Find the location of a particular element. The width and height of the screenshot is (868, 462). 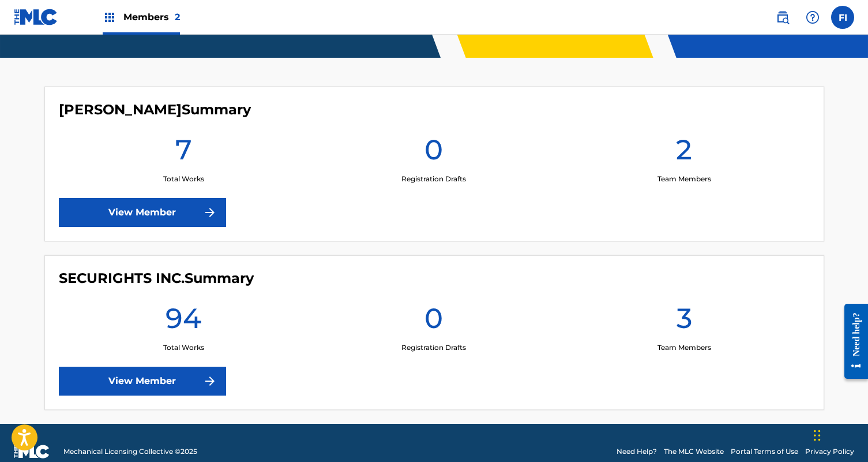

a: Privacy Policy is located at coordinates (830, 451).